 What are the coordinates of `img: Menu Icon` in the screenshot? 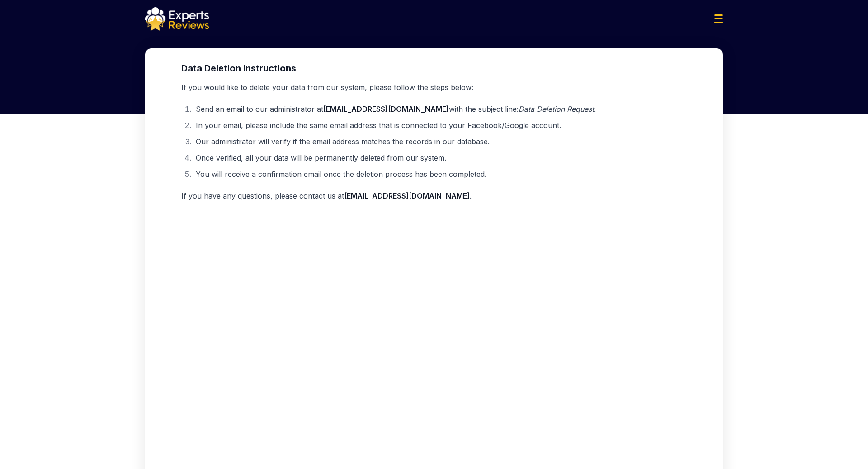 It's located at (718, 19).